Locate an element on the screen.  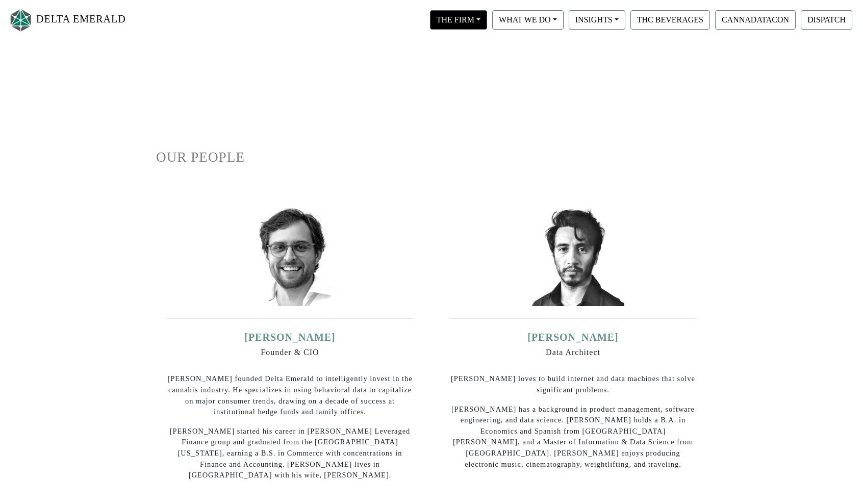
img: ian is located at coordinates (290, 255).